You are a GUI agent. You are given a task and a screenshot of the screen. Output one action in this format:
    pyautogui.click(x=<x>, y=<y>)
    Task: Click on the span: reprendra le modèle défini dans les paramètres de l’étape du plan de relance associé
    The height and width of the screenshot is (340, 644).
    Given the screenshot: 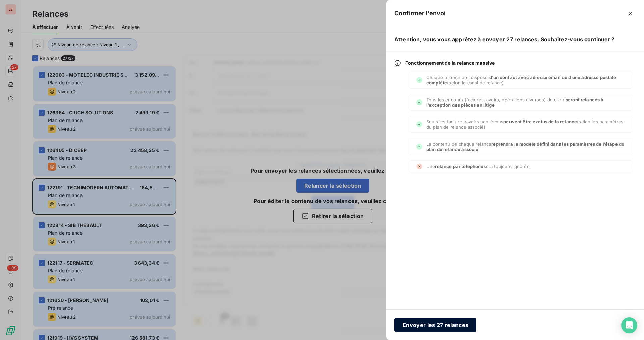 What is the action you would take?
    pyautogui.click(x=525, y=147)
    